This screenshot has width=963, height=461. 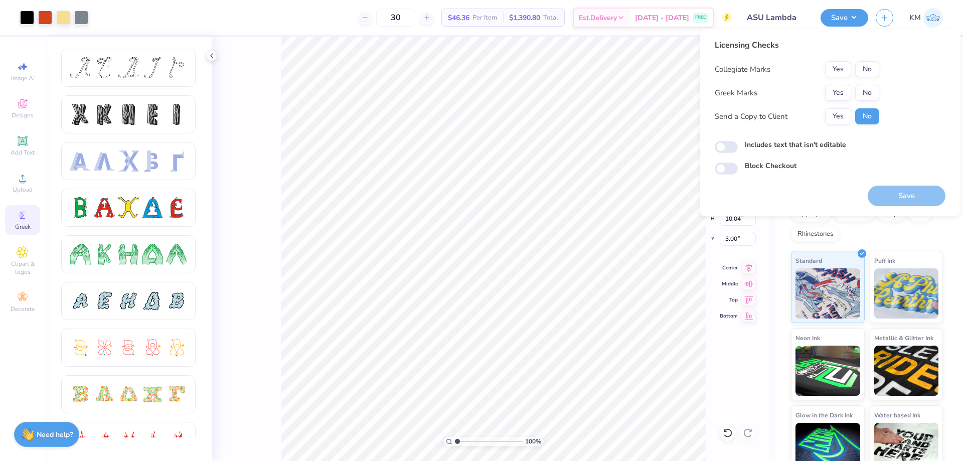 I want to click on span: Image AI, so click(x=23, y=78).